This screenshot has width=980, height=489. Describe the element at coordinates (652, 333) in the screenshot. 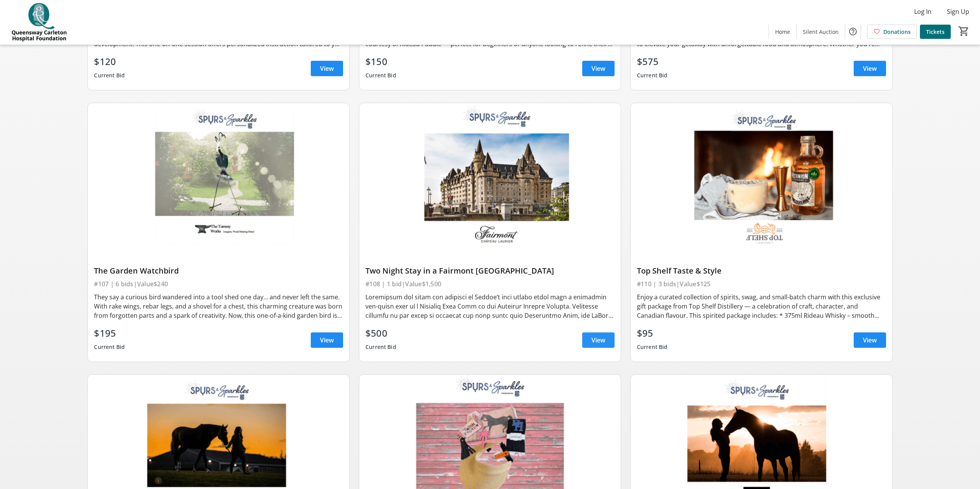

I see `div: $95` at that location.